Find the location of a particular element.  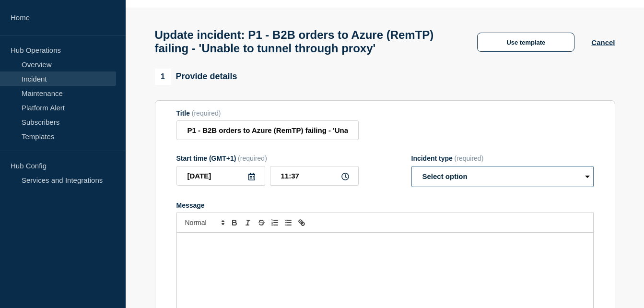

div: Title is located at coordinates (268, 113).